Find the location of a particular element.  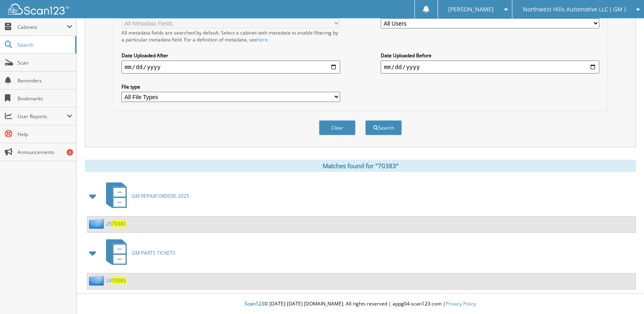

span: Help is located at coordinates (45, 134).